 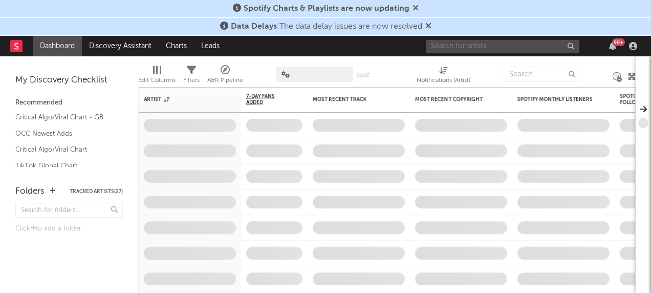 What do you see at coordinates (210, 46) in the screenshot?
I see `a: Leads` at bounding box center [210, 46].